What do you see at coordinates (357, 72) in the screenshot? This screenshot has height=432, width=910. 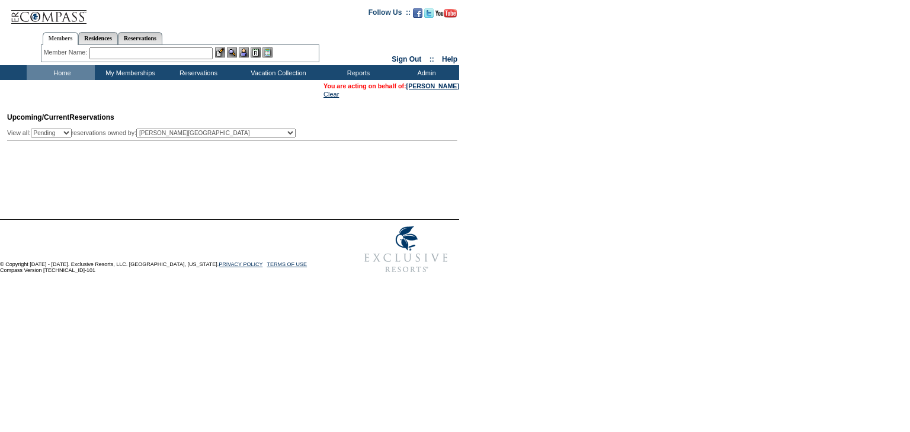 I see `td: Reports` at bounding box center [357, 72].